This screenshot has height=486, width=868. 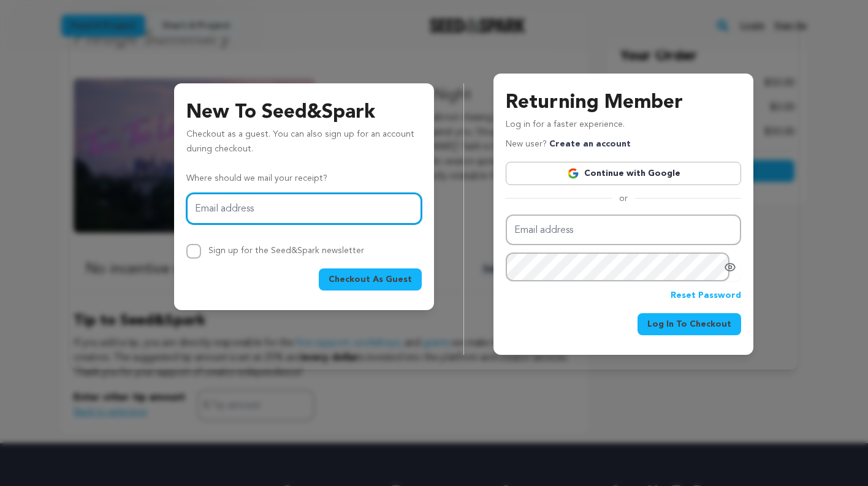 I want to click on label: Sign up for the Seed&Spark newsletter, so click(x=286, y=251).